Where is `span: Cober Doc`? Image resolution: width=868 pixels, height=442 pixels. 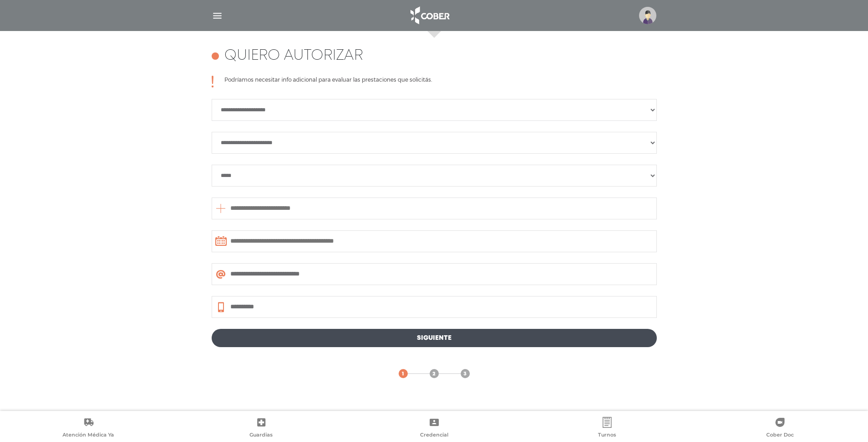
span: Cober Doc is located at coordinates (780, 436).